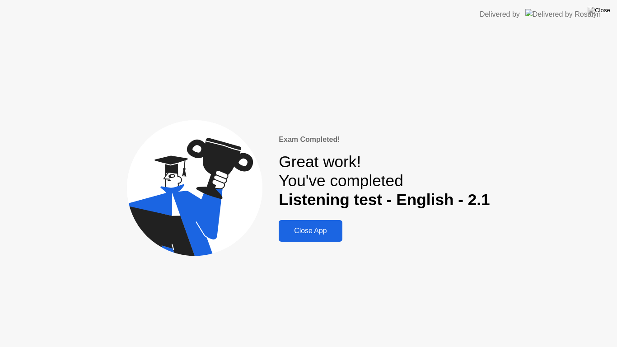  I want to click on img: Delivered by Rosalyn, so click(563, 14).